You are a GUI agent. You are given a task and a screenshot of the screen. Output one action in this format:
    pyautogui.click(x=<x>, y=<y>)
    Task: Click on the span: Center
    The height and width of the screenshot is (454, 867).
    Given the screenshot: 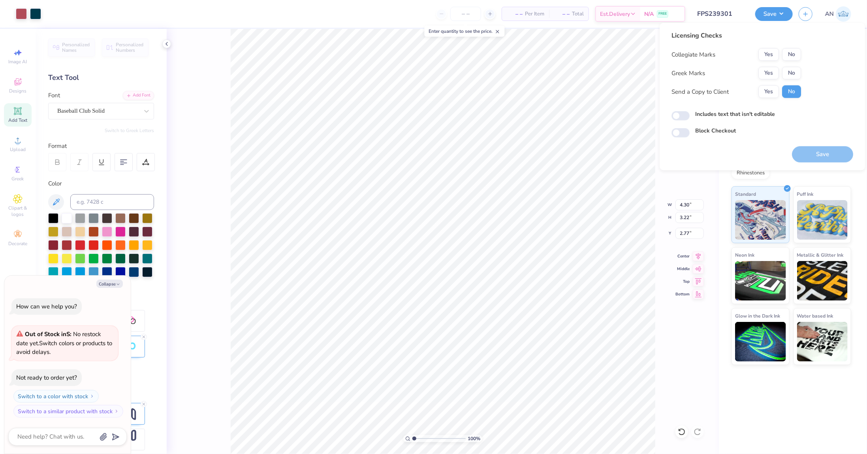 What is the action you would take?
    pyautogui.click(x=683, y=256)
    